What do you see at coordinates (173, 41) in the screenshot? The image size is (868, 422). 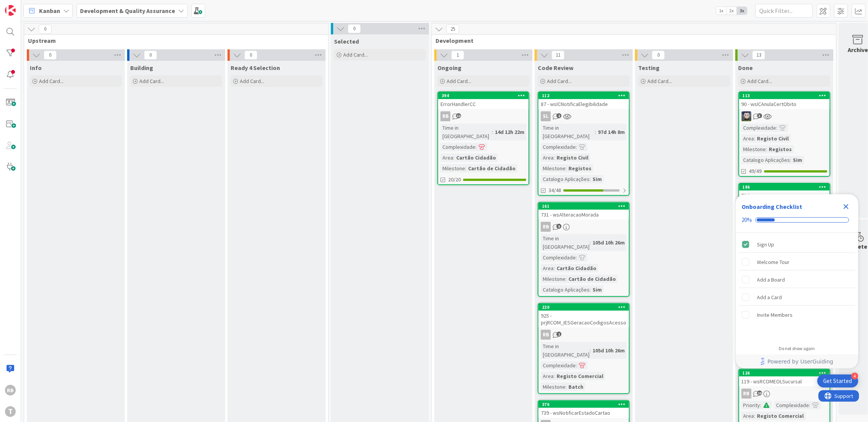 I see `span: Upstream` at bounding box center [173, 41].